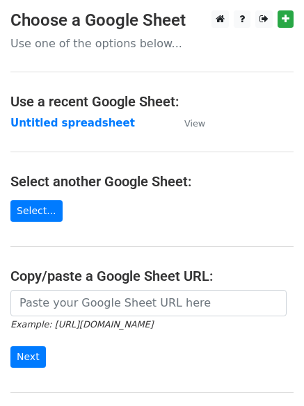 This screenshot has width=304, height=406. I want to click on a: Select..., so click(36, 211).